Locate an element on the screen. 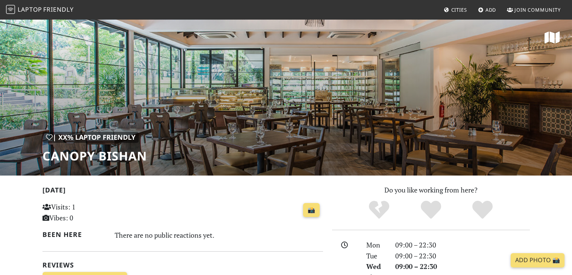 The height and width of the screenshot is (275, 572). a: Join Community is located at coordinates (534, 10).